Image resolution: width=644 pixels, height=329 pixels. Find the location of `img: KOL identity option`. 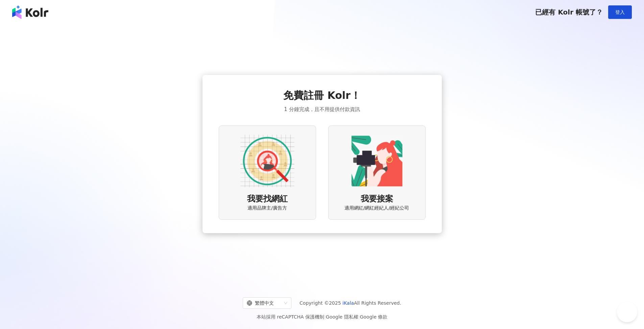

img: KOL identity option is located at coordinates (377, 161).